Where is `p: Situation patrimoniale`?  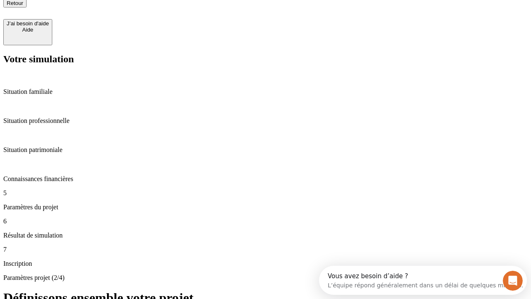
p: Situation patrimoniale is located at coordinates (265, 150).